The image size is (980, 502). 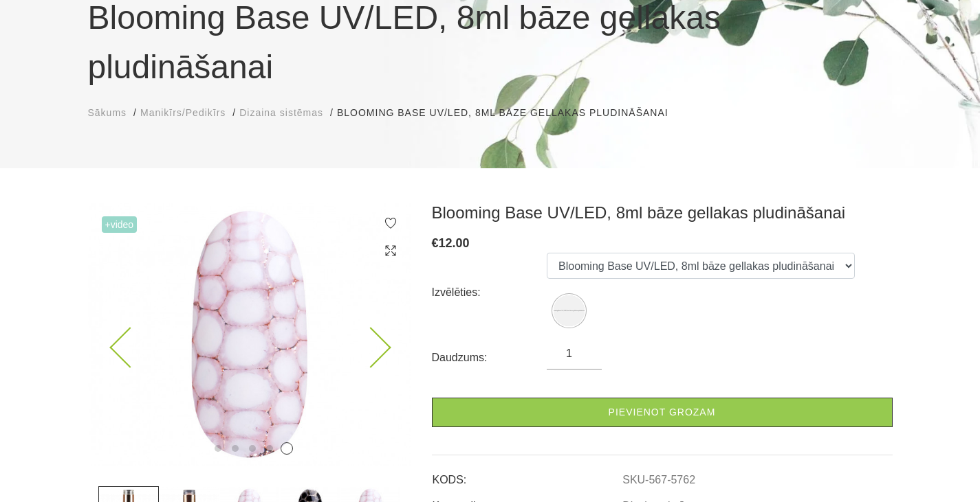 What do you see at coordinates (183, 112) in the screenshot?
I see `a: Manikīrs/Pedikīrs` at bounding box center [183, 112].